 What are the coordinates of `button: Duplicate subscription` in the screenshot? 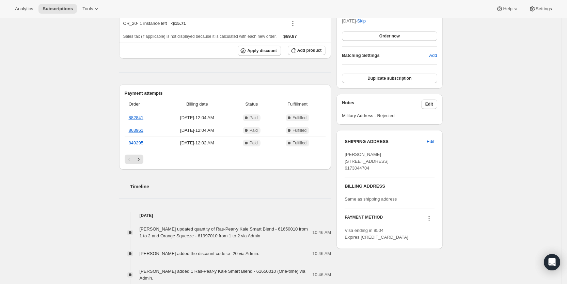 It's located at (389, 78).